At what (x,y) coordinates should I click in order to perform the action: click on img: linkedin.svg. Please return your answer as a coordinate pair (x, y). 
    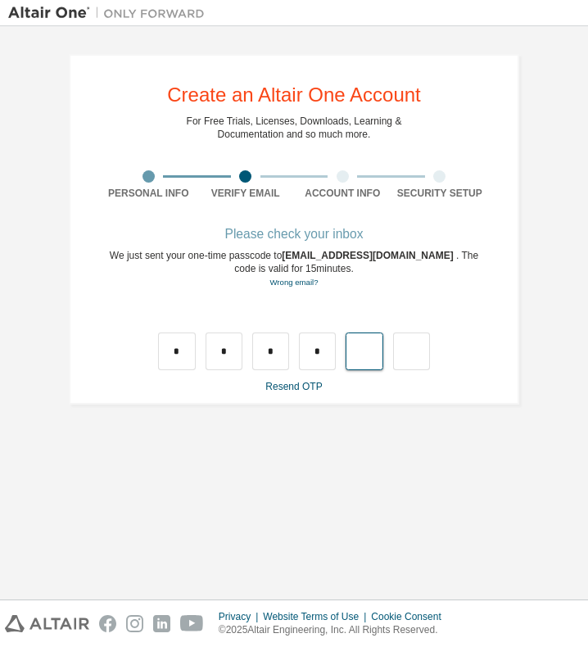
    Looking at the image, I should click on (161, 624).